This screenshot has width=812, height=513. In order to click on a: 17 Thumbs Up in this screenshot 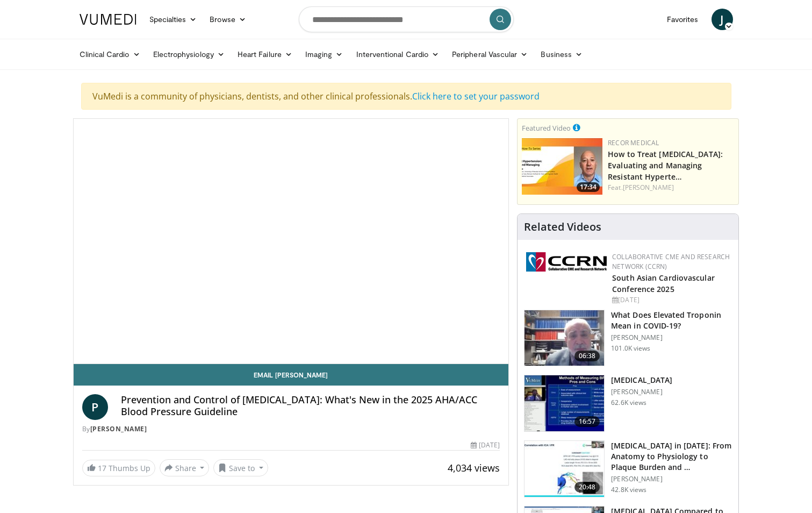, I will do `click(119, 468)`.